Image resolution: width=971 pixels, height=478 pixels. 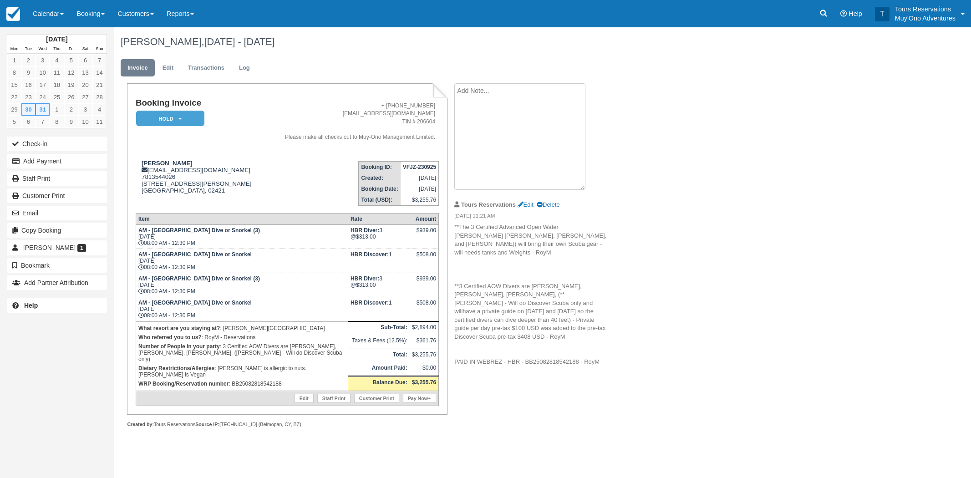 I want to click on strong: Source IP:, so click(x=207, y=424).